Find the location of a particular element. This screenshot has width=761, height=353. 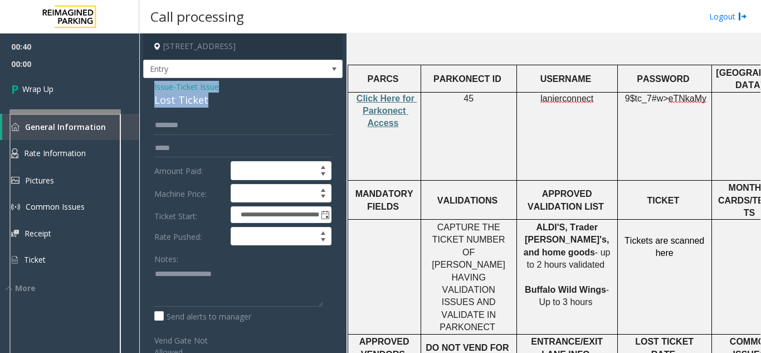

span: TICKET is located at coordinates (664, 200).